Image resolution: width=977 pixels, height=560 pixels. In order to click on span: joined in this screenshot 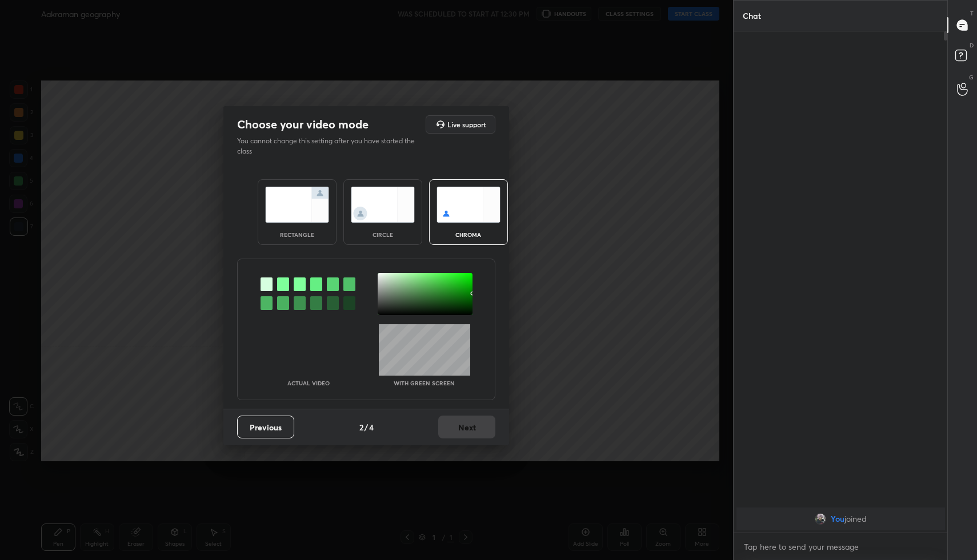, I will do `click(855, 519)`.